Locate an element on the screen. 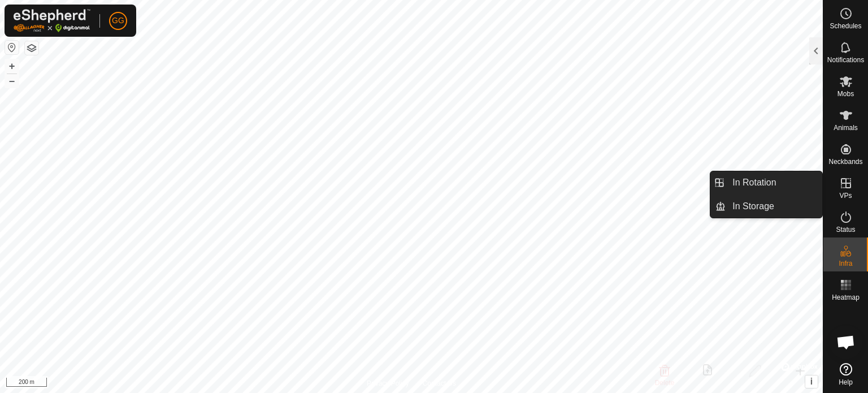  span: Animals is located at coordinates (846, 128).